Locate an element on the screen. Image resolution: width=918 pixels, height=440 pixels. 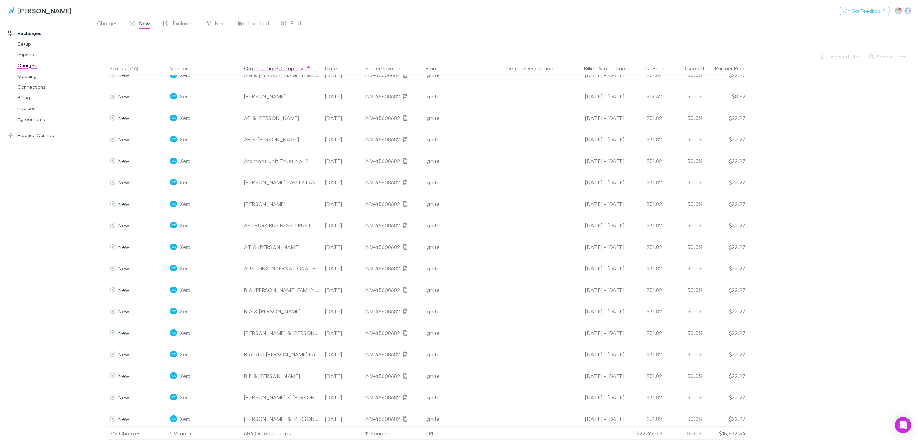
div: $22,416.79 is located at coordinates (645, 434).